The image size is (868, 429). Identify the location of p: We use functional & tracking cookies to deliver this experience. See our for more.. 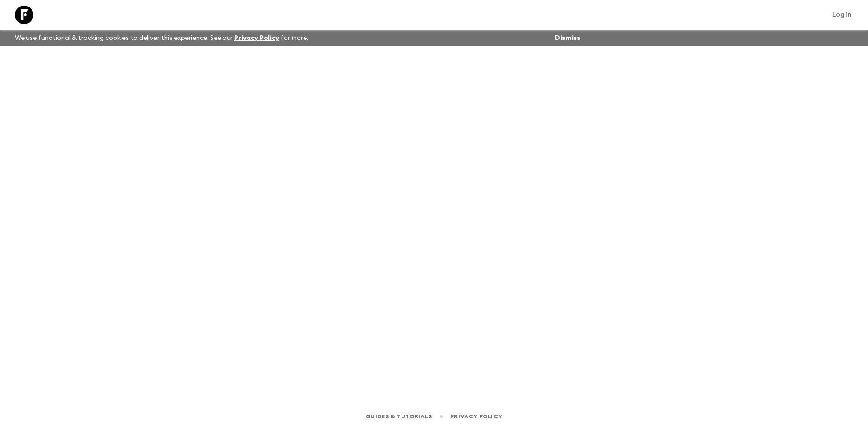
(161, 38).